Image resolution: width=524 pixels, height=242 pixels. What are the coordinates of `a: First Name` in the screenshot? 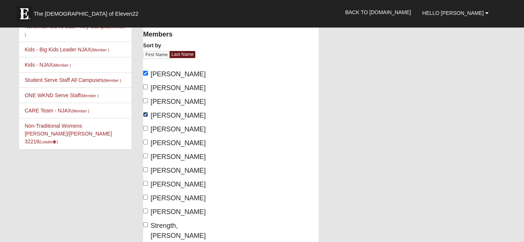 It's located at (157, 55).